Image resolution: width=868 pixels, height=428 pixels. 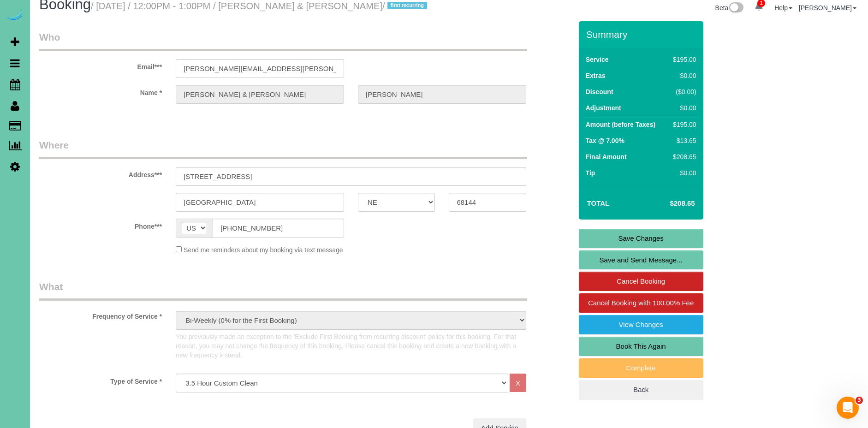 I want to click on h4: $208.65, so click(x=669, y=203).